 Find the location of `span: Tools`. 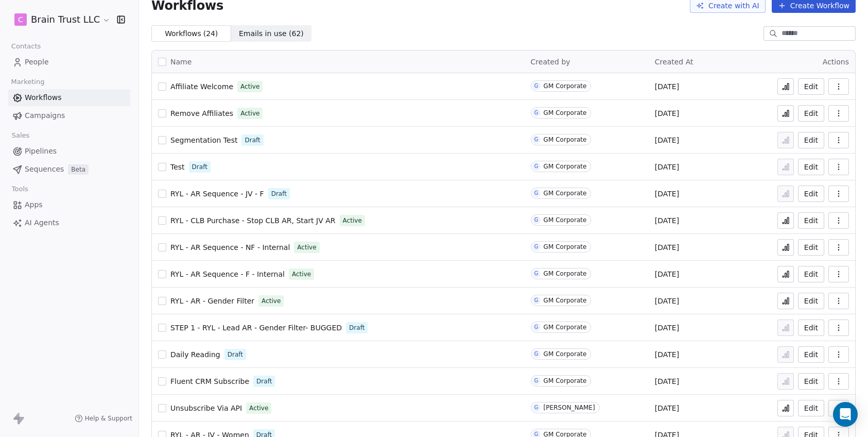

span: Tools is located at coordinates (19, 189).